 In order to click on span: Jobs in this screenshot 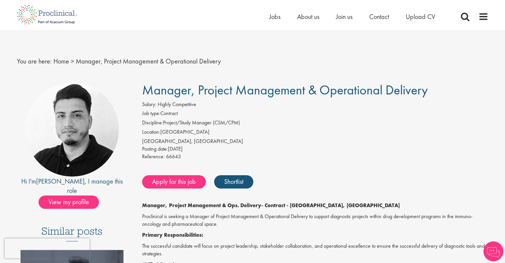, I will do `click(275, 17)`.